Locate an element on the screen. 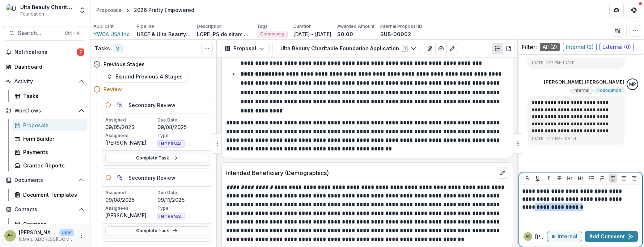  div: Proposals is located at coordinates (52, 125).